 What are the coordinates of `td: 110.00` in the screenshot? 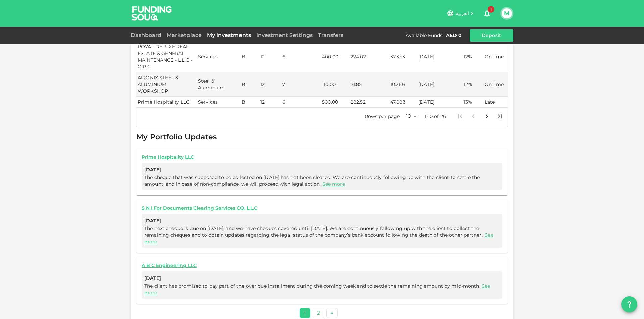 It's located at (334, 84).